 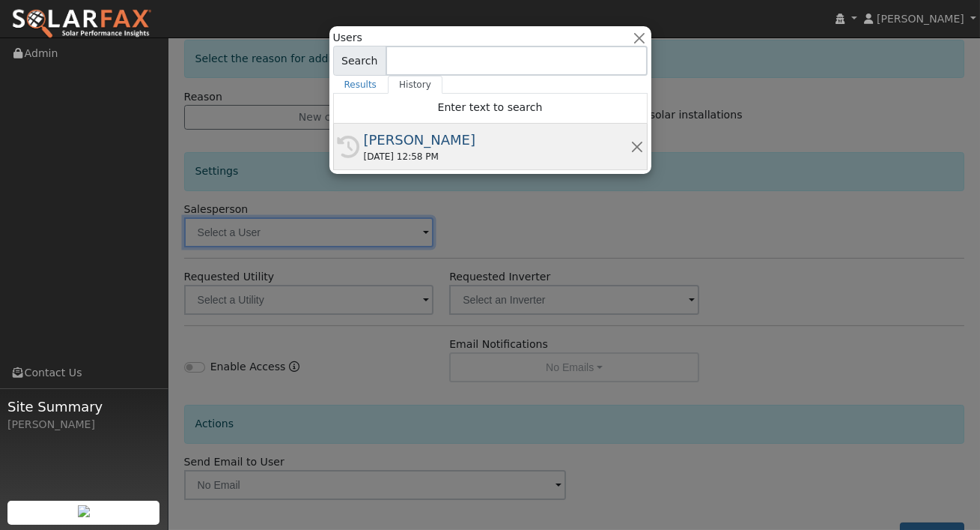 What do you see at coordinates (84, 512) in the screenshot?
I see `img: retrieve` at bounding box center [84, 512].